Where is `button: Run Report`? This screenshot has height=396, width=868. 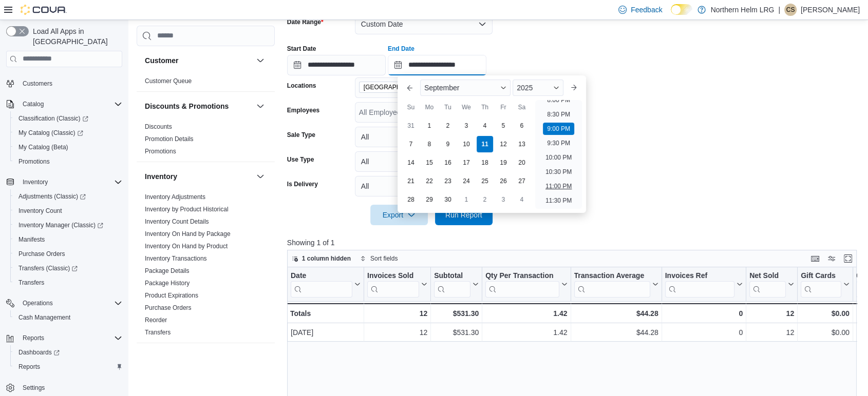
button: Run Report is located at coordinates (464, 215).